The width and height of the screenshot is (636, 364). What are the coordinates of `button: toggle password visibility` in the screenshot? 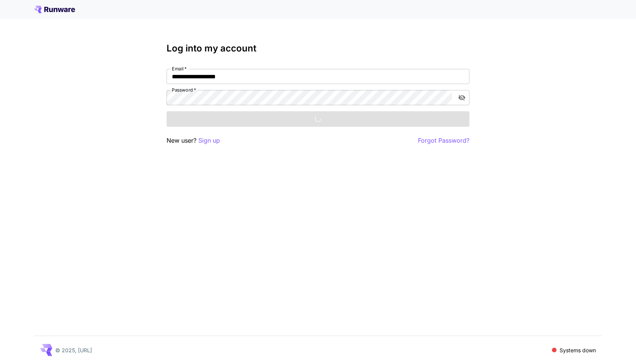 It's located at (462, 98).